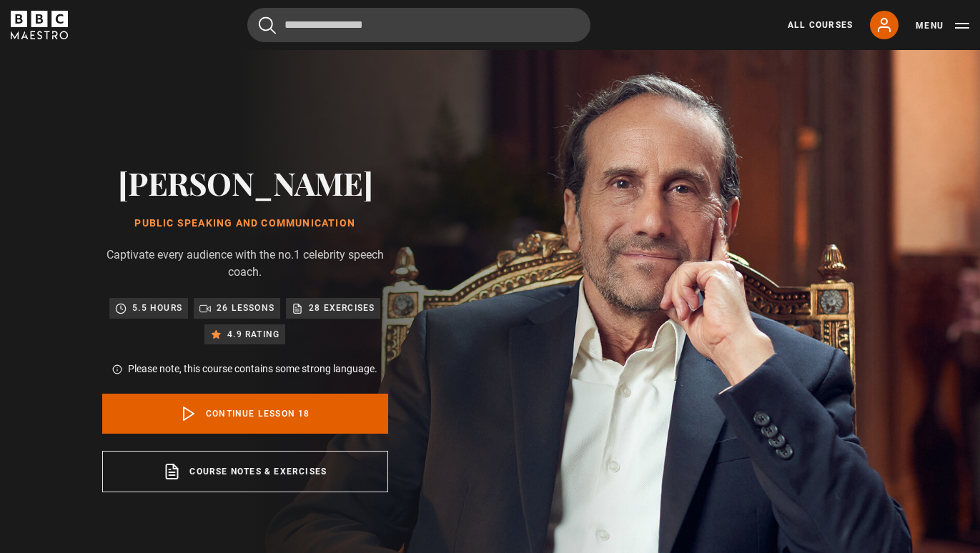 The image size is (980, 553). Describe the element at coordinates (941, 25) in the screenshot. I see `button: Toggle navigation` at that location.